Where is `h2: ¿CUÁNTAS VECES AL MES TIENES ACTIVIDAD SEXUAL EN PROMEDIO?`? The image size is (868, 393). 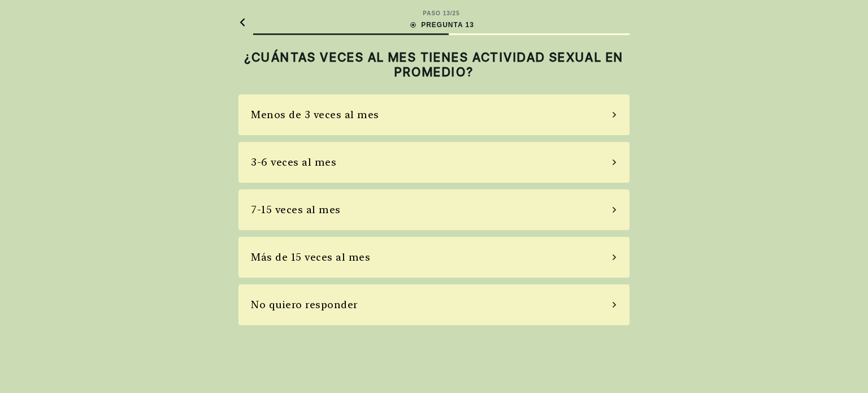 h2: ¿CUÁNTAS VECES AL MES TIENES ACTIVIDAD SEXUAL EN PROMEDIO? is located at coordinates (434, 64).